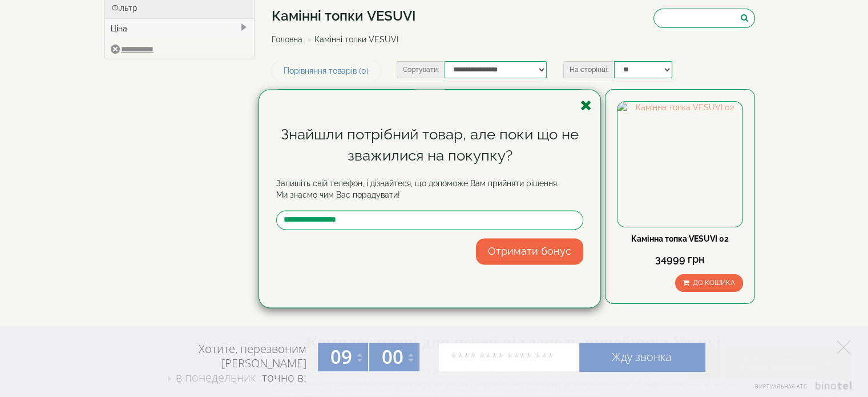 Image resolution: width=868 pixels, height=397 pixels. I want to click on p: Залишіть свій телефон, і дізнайтеся, що допоможе Вам прийняти рішення. Ми знаємо чим Вас порадувати!, so click(429, 189).